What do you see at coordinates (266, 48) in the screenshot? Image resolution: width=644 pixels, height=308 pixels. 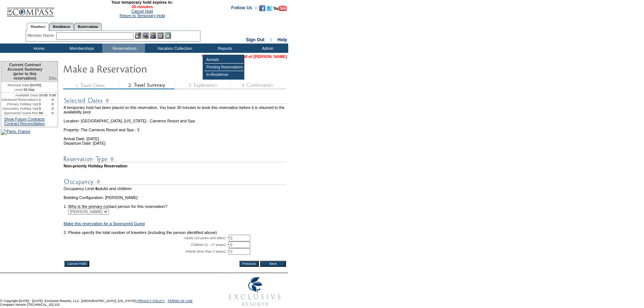 I see `td: Admin` at bounding box center [266, 48].